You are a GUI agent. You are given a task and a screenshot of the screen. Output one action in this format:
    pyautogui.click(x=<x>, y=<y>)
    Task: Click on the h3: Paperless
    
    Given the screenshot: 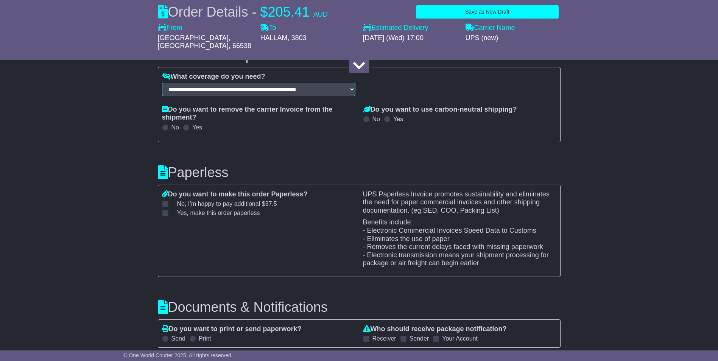 What is the action you would take?
    pyautogui.click(x=359, y=173)
    